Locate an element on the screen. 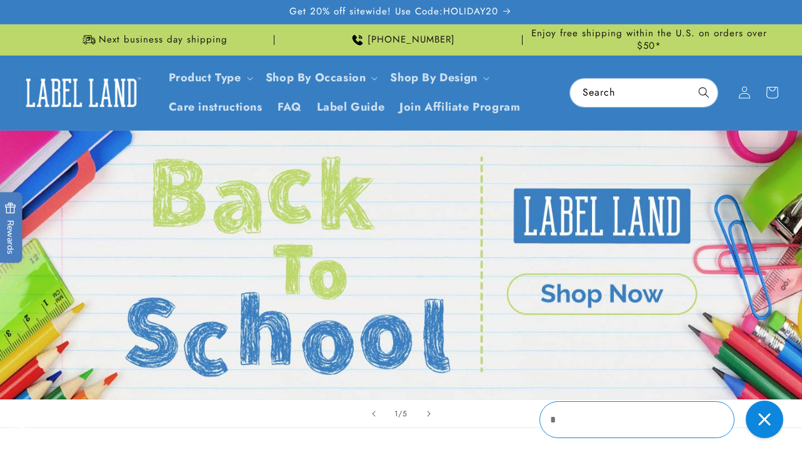 The width and height of the screenshot is (802, 455). a: Care instructions is located at coordinates (216, 107).